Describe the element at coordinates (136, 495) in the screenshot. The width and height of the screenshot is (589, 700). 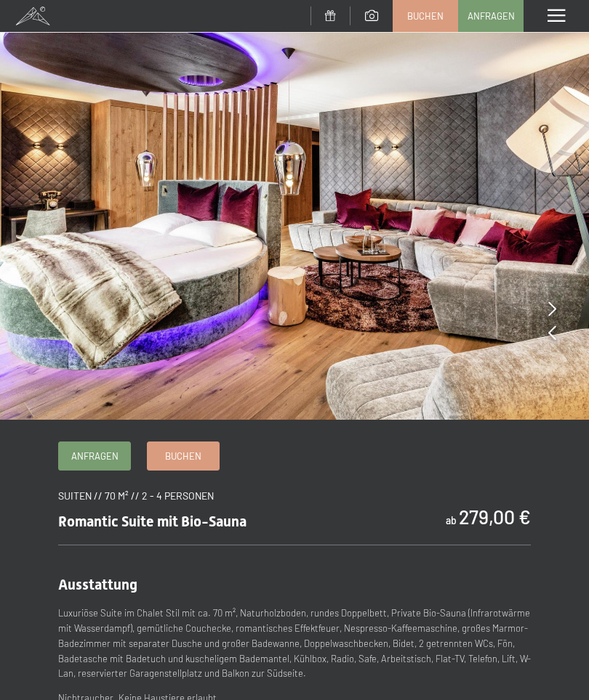
I see `span: Suiten // 70 m² // 2 - 4 Personen` at that location.